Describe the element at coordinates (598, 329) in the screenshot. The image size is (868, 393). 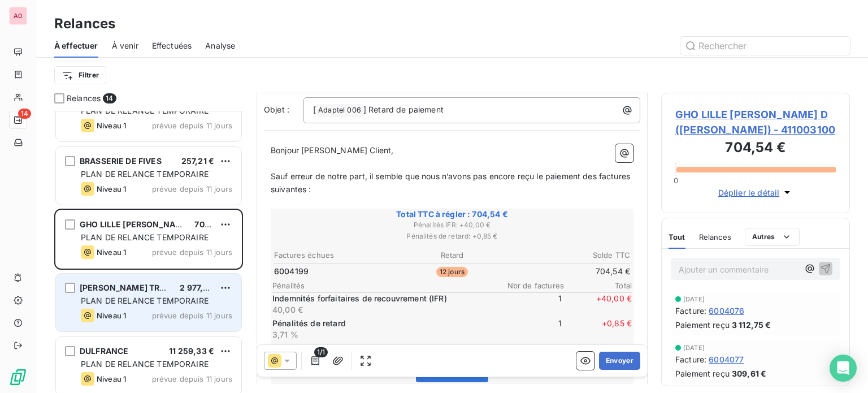
I see `span: + 0,85 €` at that location.